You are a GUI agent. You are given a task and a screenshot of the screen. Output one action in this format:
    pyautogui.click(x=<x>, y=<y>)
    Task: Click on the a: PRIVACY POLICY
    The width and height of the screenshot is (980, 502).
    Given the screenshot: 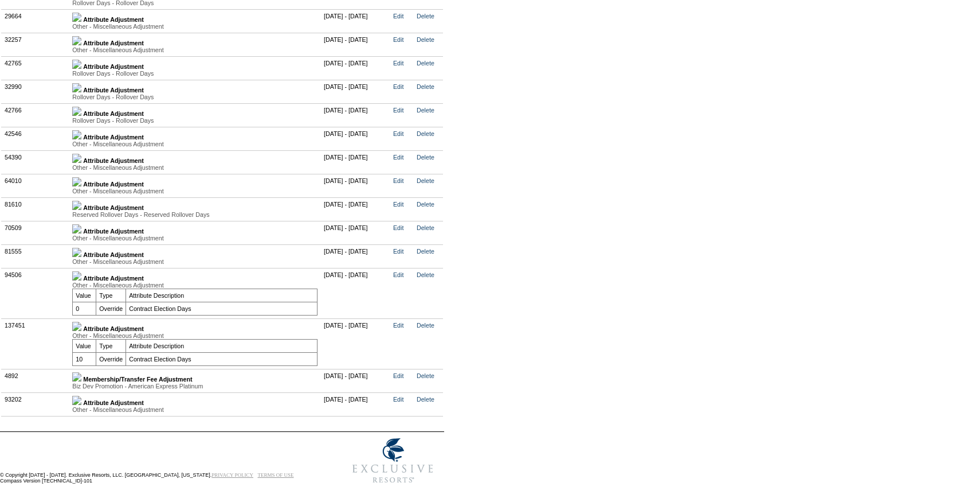 What is the action you would take?
    pyautogui.click(x=232, y=475)
    